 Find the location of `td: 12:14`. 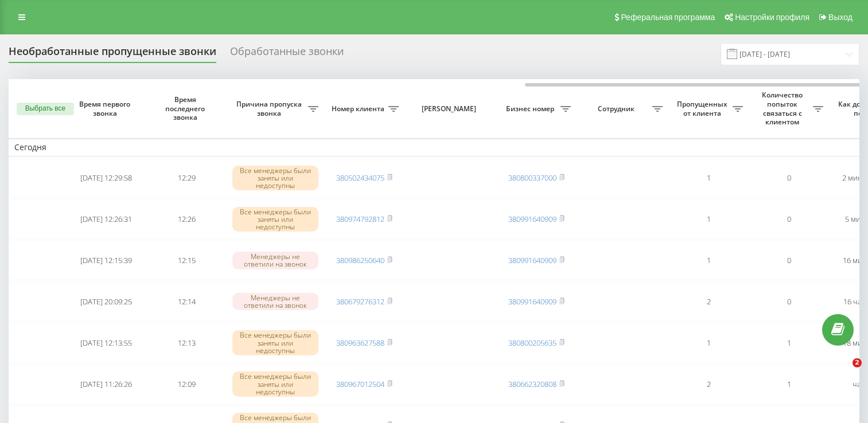

td: 12:14 is located at coordinates (186, 302).